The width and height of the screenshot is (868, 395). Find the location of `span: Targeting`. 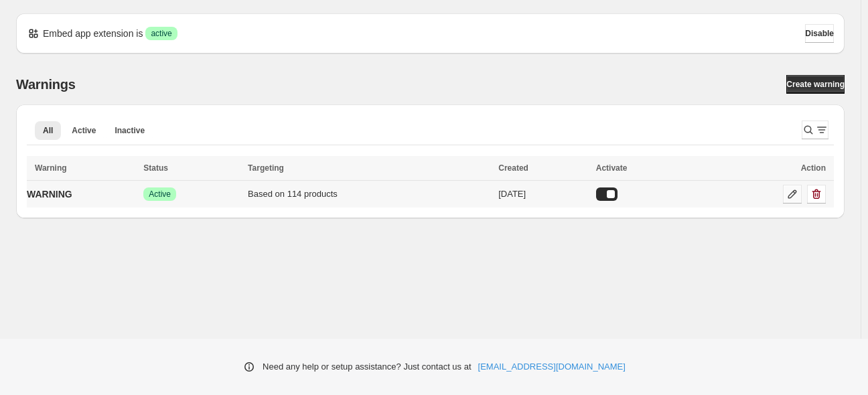

span: Targeting is located at coordinates (266, 168).